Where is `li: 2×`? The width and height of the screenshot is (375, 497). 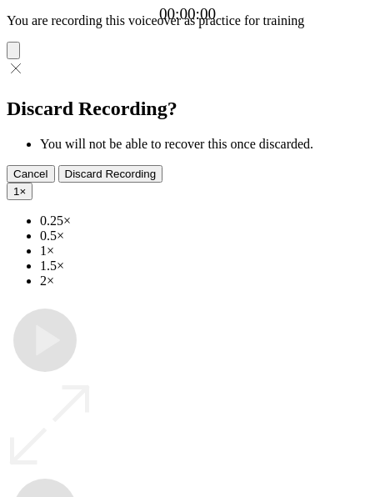 li: 2× is located at coordinates (204, 281).